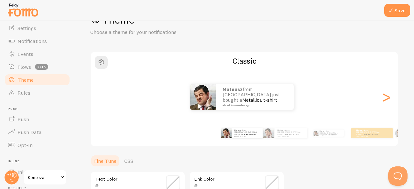 The image size is (414, 189). I want to click on a: Push, so click(37, 119).